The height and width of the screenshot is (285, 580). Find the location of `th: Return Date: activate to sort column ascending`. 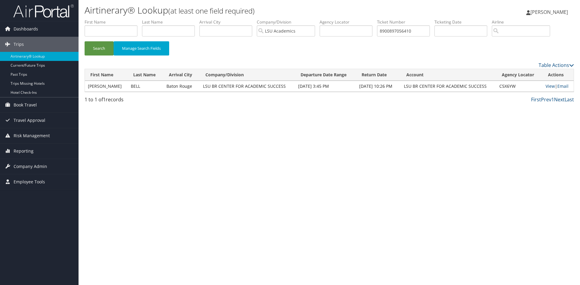

th: Return Date: activate to sort column ascending is located at coordinates (378, 75).